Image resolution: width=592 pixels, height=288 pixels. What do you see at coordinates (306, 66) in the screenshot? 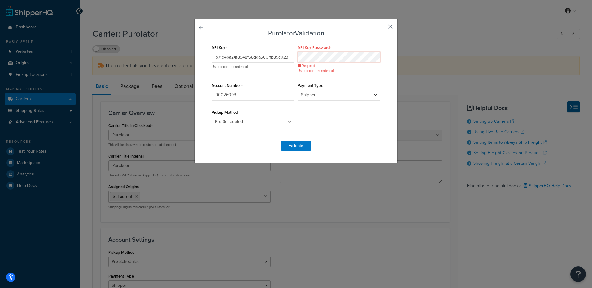
I see `span: Required` at bounding box center [306, 66].